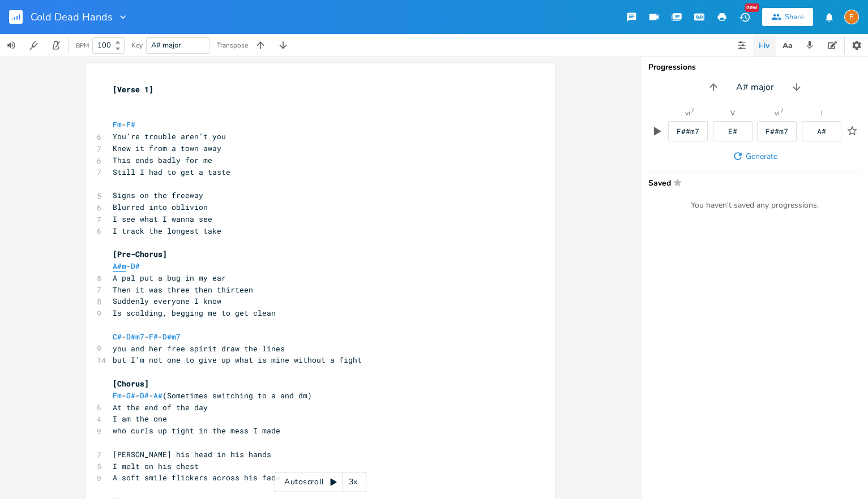 Image resolution: width=868 pixels, height=499 pixels. Describe the element at coordinates (167, 301) in the screenshot. I see `span: Suddenly everyone I know` at that location.